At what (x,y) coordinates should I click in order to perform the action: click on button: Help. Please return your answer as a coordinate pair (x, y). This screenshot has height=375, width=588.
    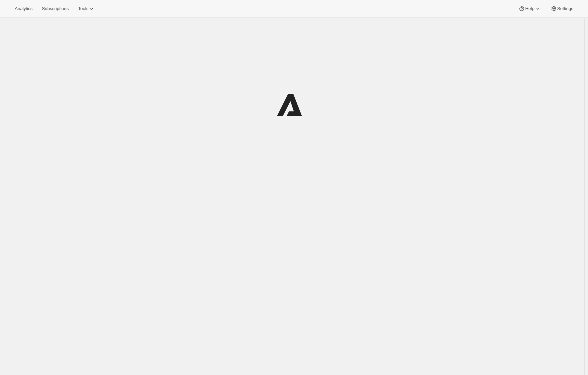
    Looking at the image, I should click on (530, 9).